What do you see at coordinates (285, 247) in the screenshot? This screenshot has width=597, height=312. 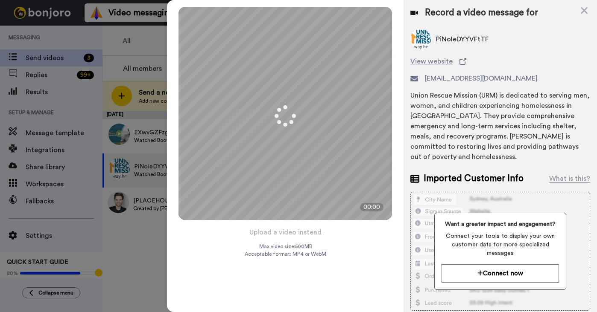 I see `span: Max video size: 500 MB` at bounding box center [285, 247].